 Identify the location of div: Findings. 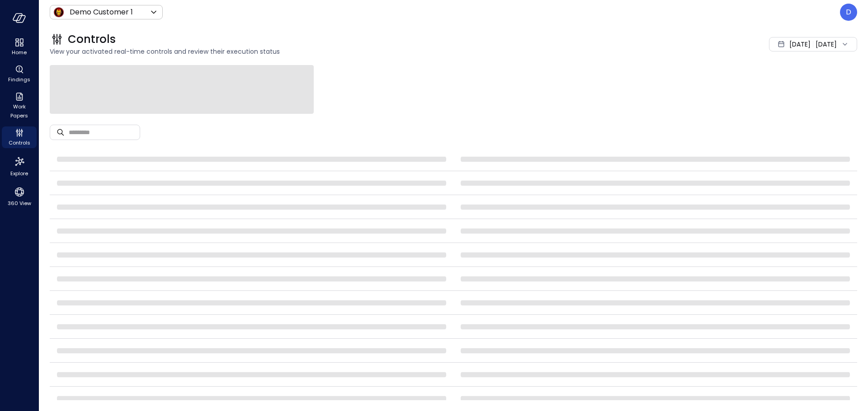
(19, 74).